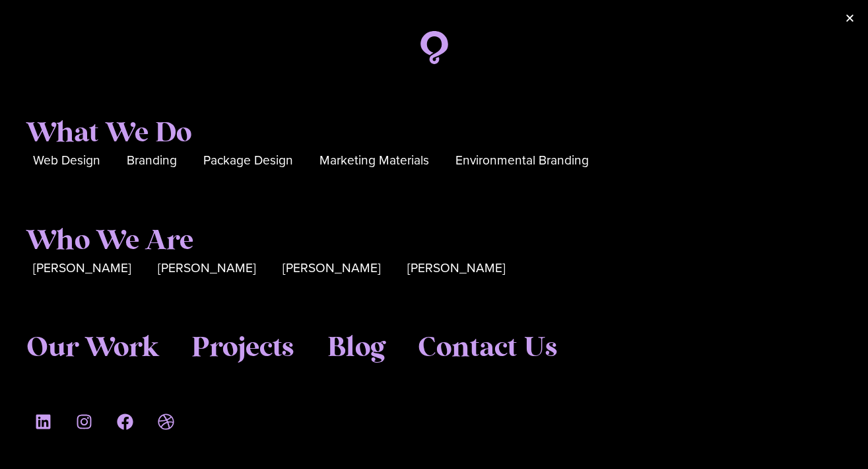 The width and height of the screenshot is (868, 469). What do you see at coordinates (522, 160) in the screenshot?
I see `span: Environmental Branding` at bounding box center [522, 160].